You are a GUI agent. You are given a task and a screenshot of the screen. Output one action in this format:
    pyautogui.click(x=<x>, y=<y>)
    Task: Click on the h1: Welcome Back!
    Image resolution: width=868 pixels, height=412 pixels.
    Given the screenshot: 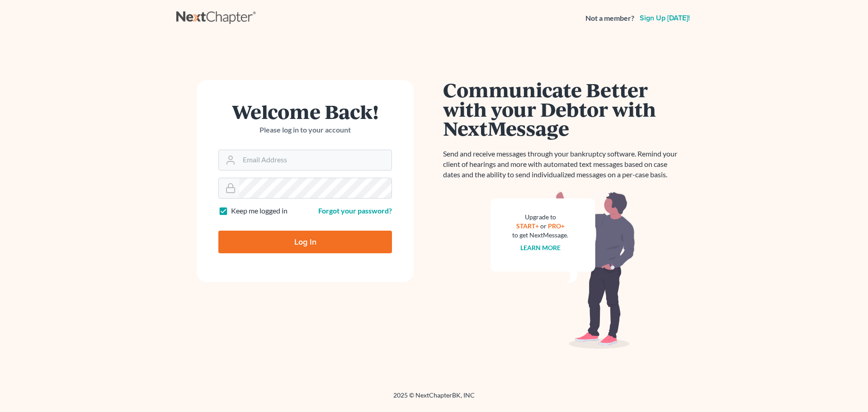 What is the action you would take?
    pyautogui.click(x=305, y=112)
    